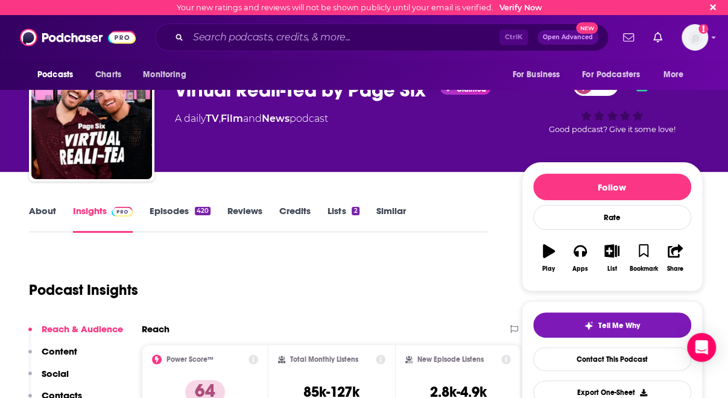  Describe the element at coordinates (82, 329) in the screenshot. I see `p: Reach & Audience` at that location.